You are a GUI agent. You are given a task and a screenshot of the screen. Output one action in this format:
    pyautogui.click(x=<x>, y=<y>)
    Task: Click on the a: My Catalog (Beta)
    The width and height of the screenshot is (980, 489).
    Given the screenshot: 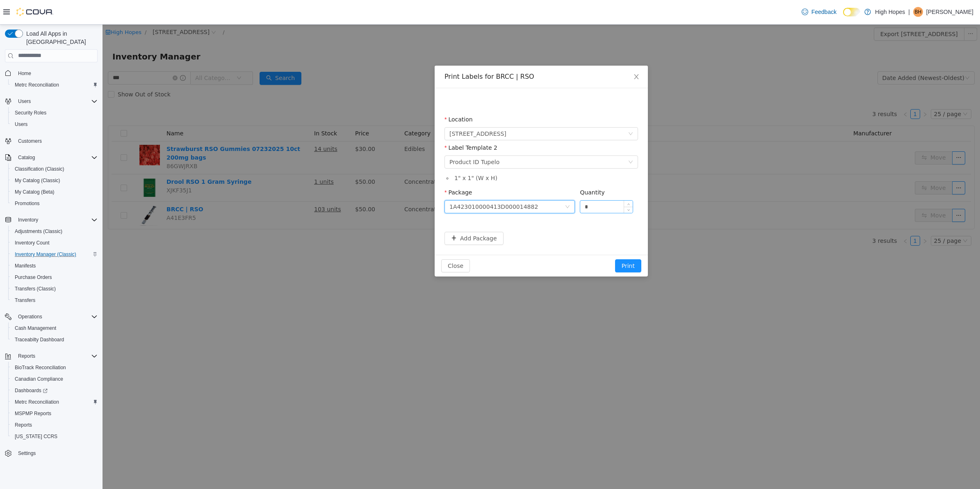 What is the action you would take?
    pyautogui.click(x=35, y=192)
    